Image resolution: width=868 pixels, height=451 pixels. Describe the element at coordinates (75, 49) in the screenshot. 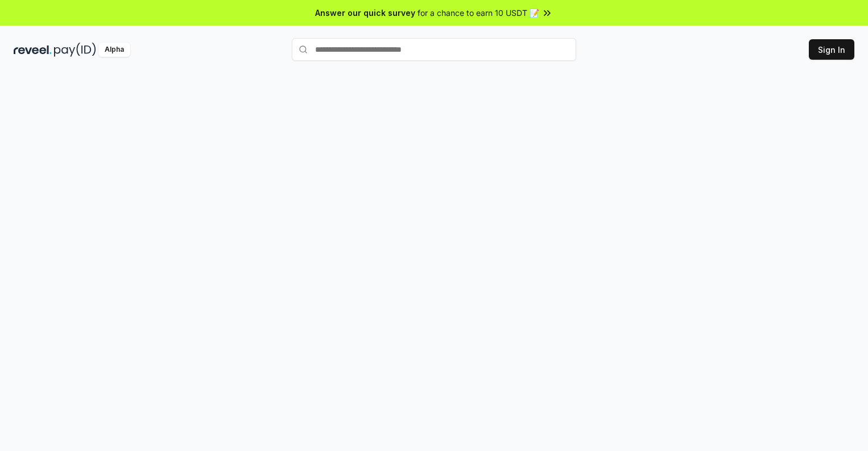

I see `img: pay_id` at that location.